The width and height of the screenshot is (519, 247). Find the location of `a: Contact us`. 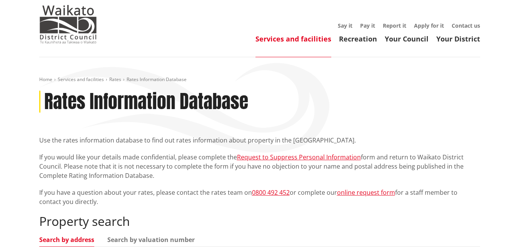

a: Contact us is located at coordinates (466, 25).